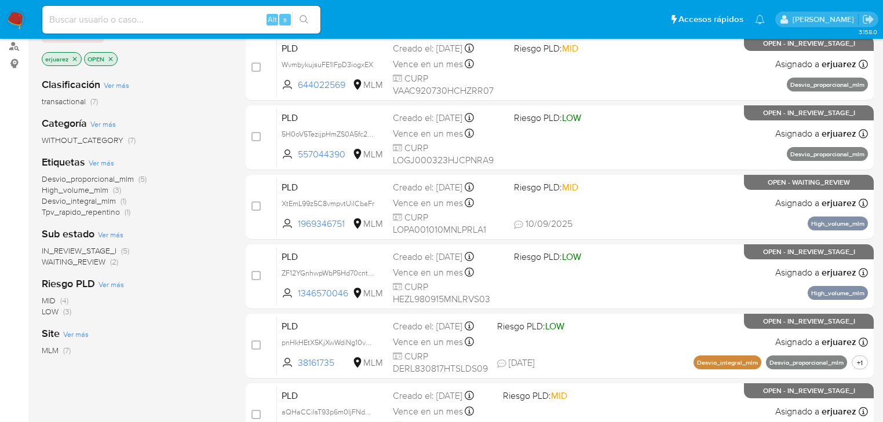 This screenshot has height=422, width=883. Describe the element at coordinates (285, 19) in the screenshot. I see `span: s` at that location.